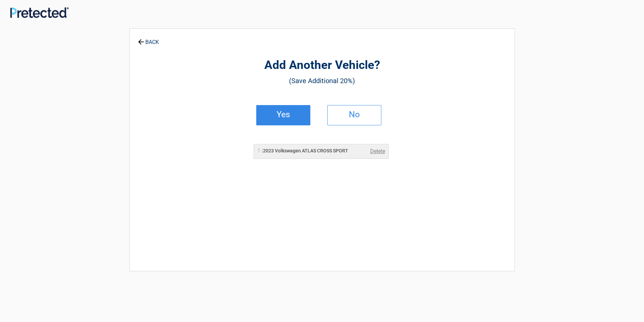 Image resolution: width=644 pixels, height=322 pixels. Describe the element at coordinates (322, 81) in the screenshot. I see `h3: (Save Additional 20%)` at that location.